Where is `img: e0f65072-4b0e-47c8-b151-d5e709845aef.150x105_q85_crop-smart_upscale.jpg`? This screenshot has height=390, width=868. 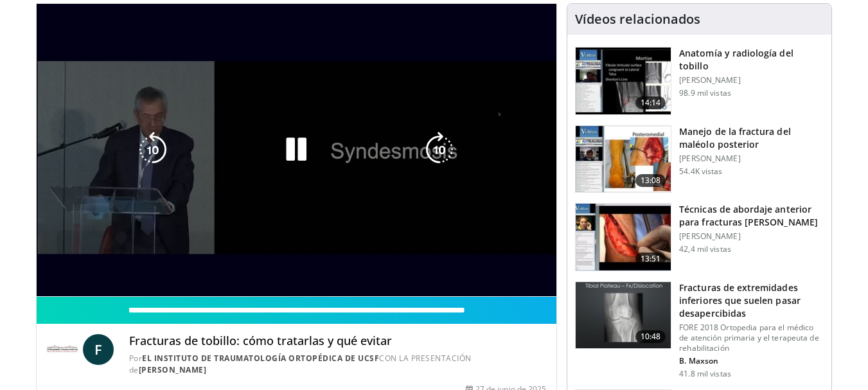
img: e0f65072-4b0e-47c8-b151-d5e709845aef.150x105_q85_crop-smart_upscale.jpg is located at coordinates (623, 237).